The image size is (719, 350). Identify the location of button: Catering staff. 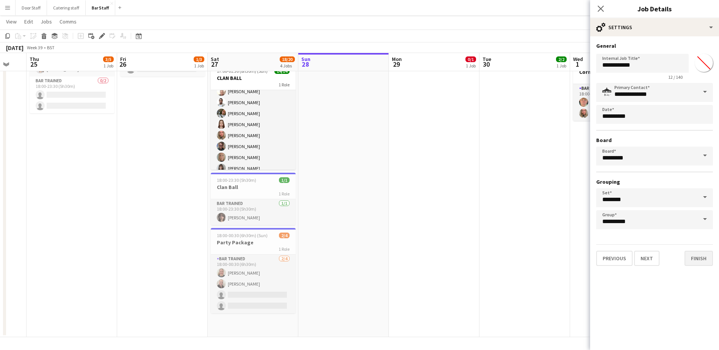
(66, 8).